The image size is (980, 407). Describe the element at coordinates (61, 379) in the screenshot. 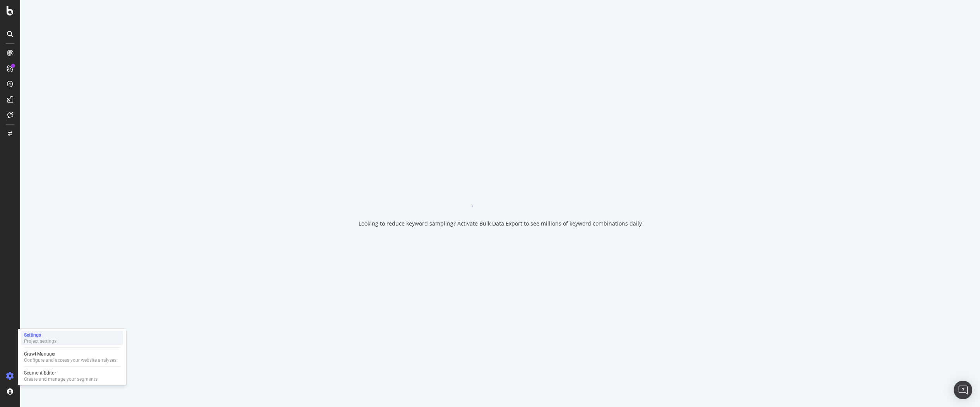

I see `div: Create and manage your segments` at that location.